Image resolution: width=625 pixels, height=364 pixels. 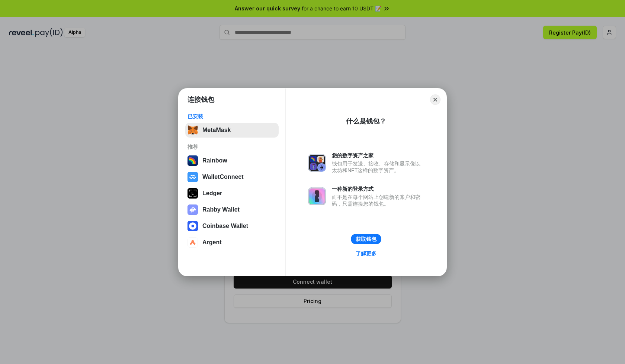 I want to click on div: 什么是钱包？, so click(x=366, y=121).